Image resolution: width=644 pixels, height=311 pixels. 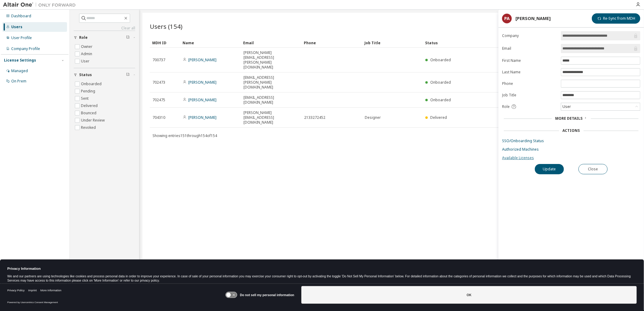 I want to click on span: 702473, so click(x=159, y=82).